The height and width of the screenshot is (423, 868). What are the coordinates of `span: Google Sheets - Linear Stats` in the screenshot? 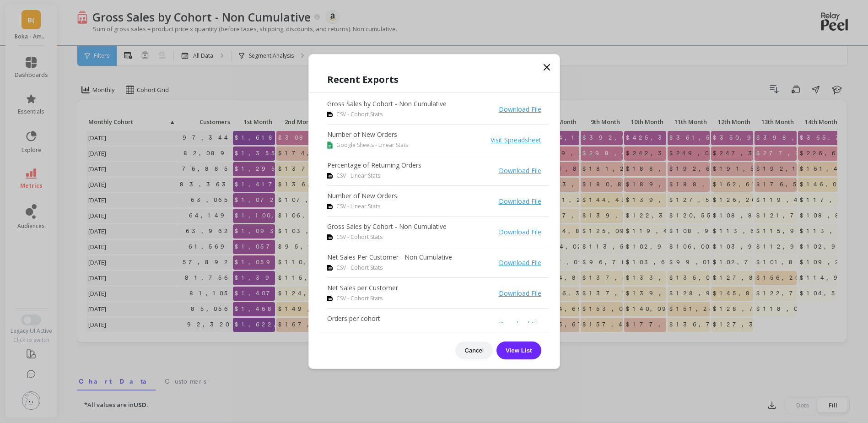 It's located at (372, 145).